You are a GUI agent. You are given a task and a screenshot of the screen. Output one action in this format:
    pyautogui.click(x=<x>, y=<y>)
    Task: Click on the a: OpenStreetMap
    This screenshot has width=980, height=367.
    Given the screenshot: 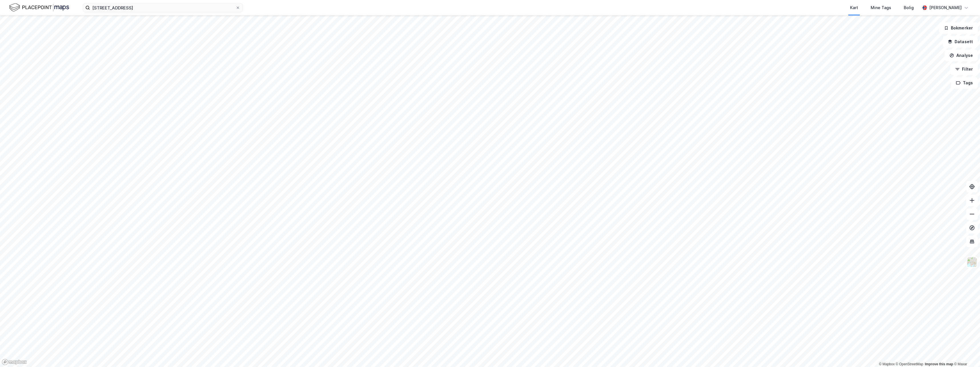 What is the action you would take?
    pyautogui.click(x=909, y=364)
    